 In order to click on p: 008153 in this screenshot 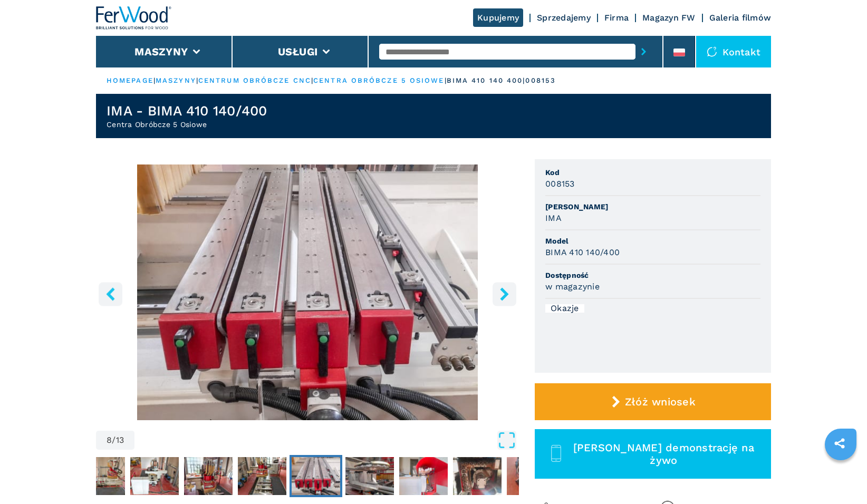, I will do `click(540, 81)`.